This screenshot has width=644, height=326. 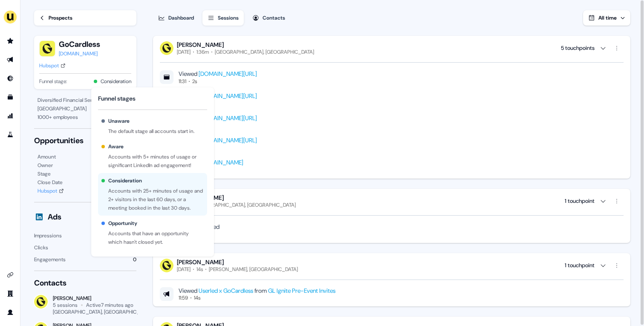 What do you see at coordinates (45, 166) in the screenshot?
I see `div: Owner` at bounding box center [45, 166].